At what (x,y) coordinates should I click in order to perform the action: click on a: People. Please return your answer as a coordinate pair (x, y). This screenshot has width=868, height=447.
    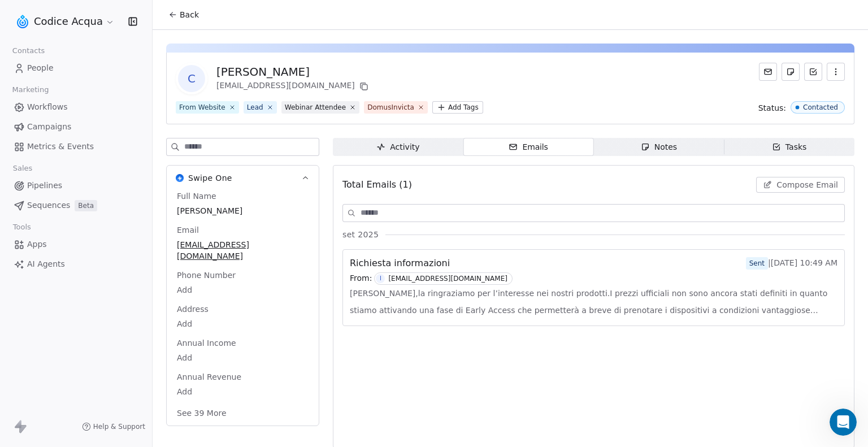
    Looking at the image, I should click on (76, 68).